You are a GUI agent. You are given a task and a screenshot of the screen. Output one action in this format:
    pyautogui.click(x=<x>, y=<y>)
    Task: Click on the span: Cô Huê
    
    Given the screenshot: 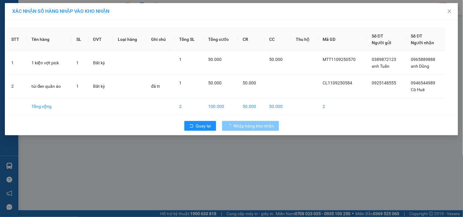 What is the action you would take?
    pyautogui.click(x=418, y=90)
    